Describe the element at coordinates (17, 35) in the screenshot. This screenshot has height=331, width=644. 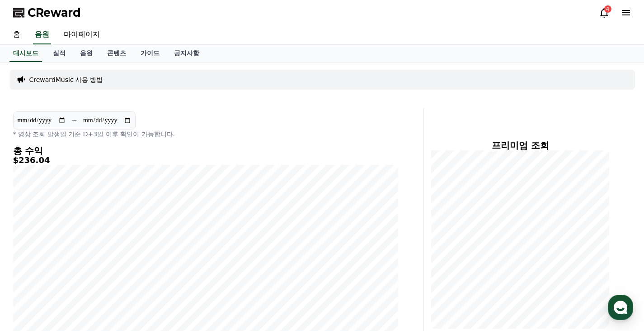
I see `a: 홈` at that location.